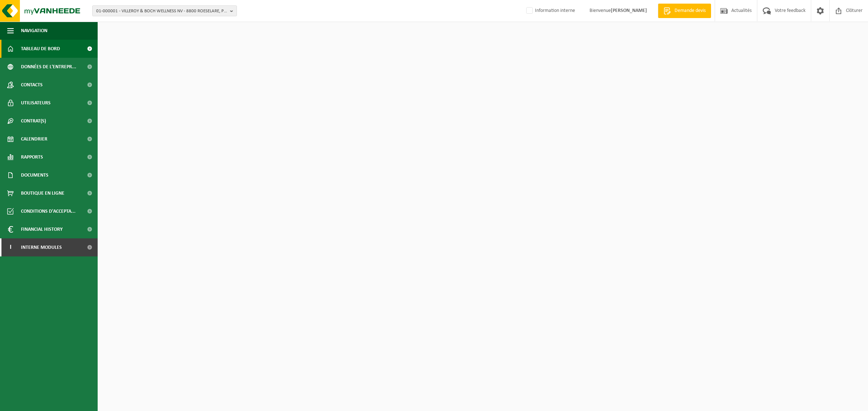  Describe the element at coordinates (33, 121) in the screenshot. I see `span: Contrat(s)` at that location.